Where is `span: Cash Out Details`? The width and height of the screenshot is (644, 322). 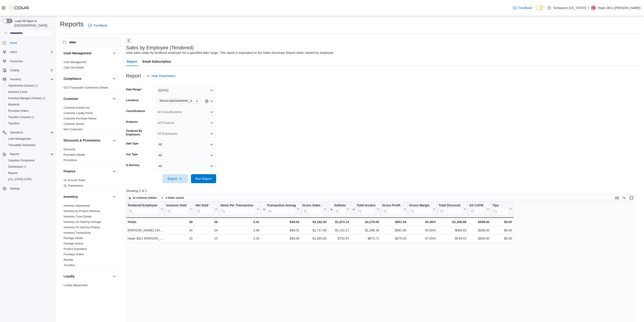 span: Cash Out Details is located at coordinates (74, 67).